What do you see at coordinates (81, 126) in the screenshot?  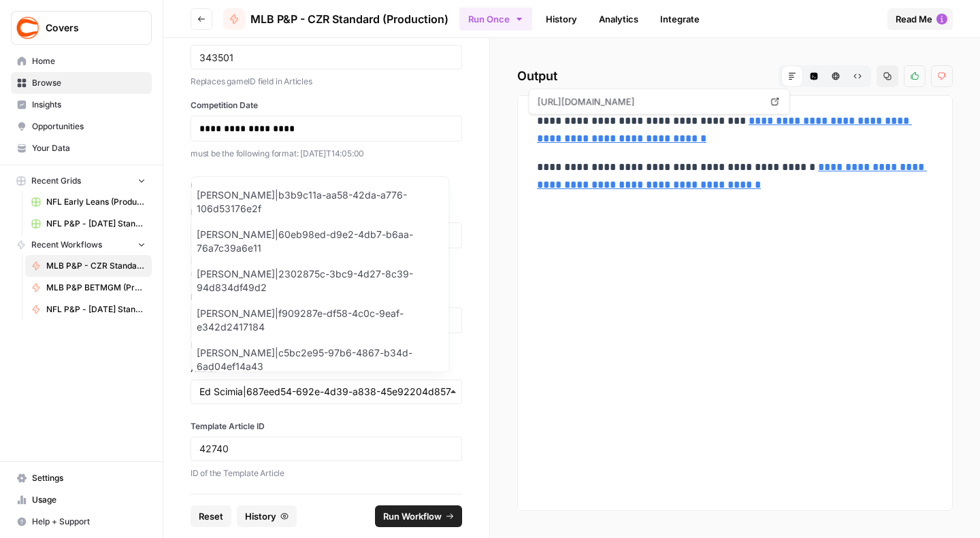 I see `a: Opportunities` at bounding box center [81, 126].